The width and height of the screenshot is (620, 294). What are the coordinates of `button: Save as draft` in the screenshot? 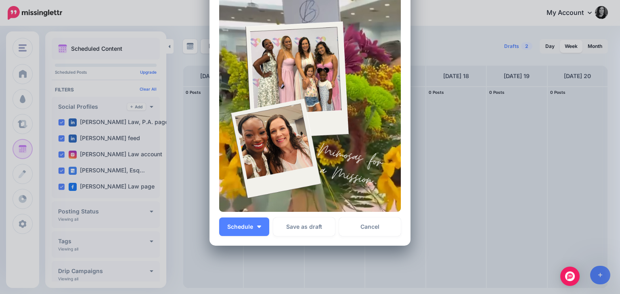 It's located at (304, 227).